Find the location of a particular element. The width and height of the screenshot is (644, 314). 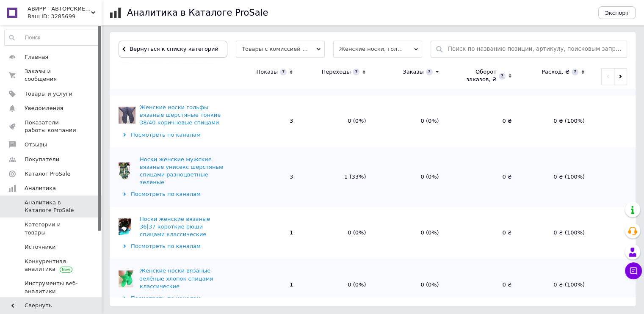

span: Показатели работы компании is located at coordinates (51, 126).